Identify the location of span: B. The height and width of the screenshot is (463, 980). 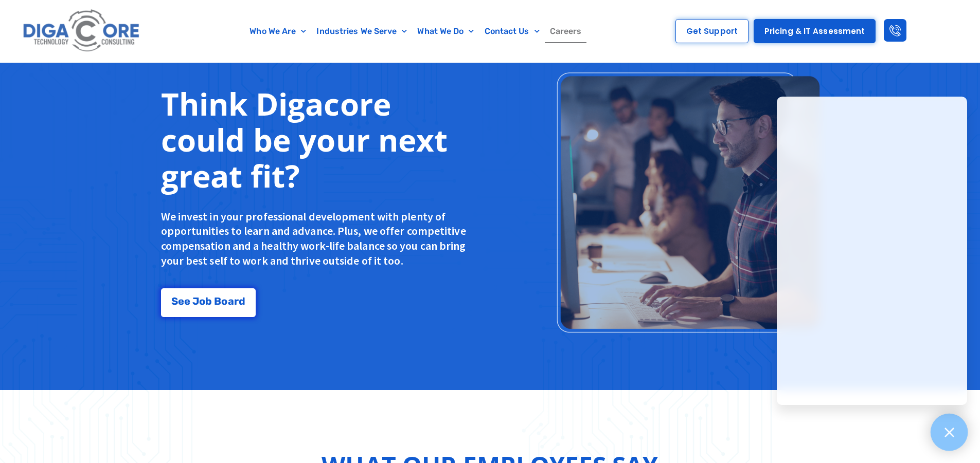
(217, 301).